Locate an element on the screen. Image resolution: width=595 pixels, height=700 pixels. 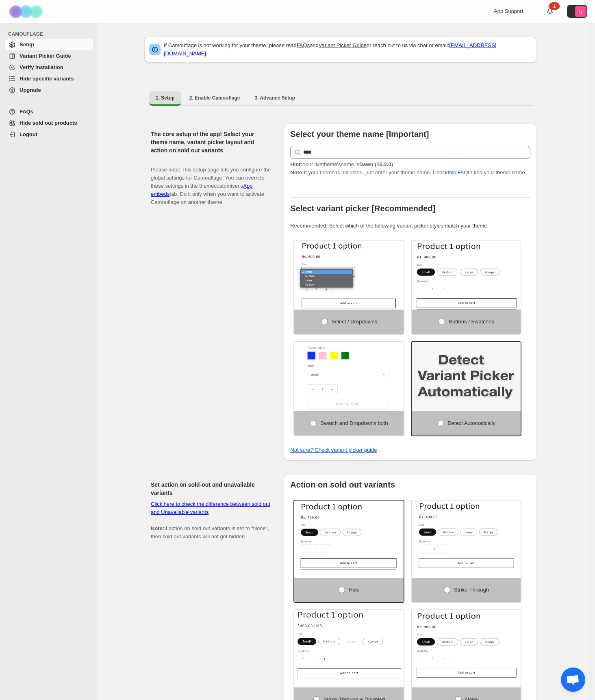
a: Setup is located at coordinates (49, 45).